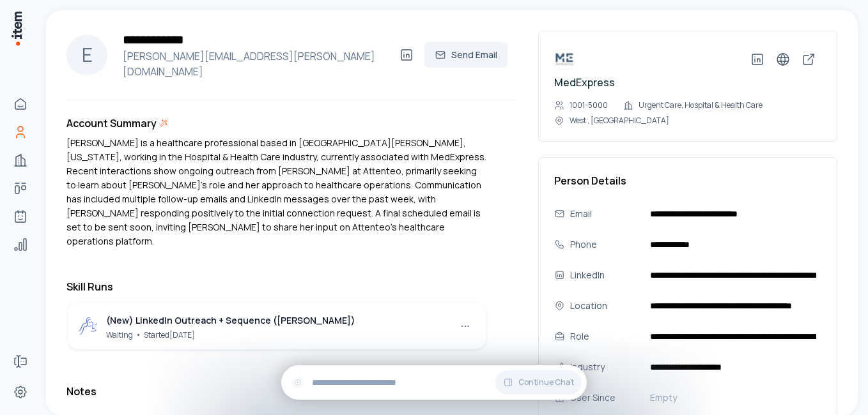 This screenshot has height=415, width=868. What do you see at coordinates (546, 382) in the screenshot?
I see `span: Continue Chat` at bounding box center [546, 382].